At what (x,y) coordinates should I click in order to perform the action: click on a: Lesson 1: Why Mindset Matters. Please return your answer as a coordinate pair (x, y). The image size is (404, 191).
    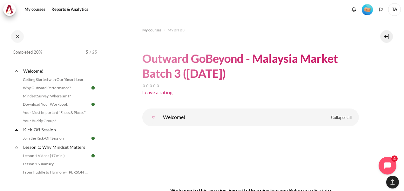
    Looking at the image, I should click on (56, 147).